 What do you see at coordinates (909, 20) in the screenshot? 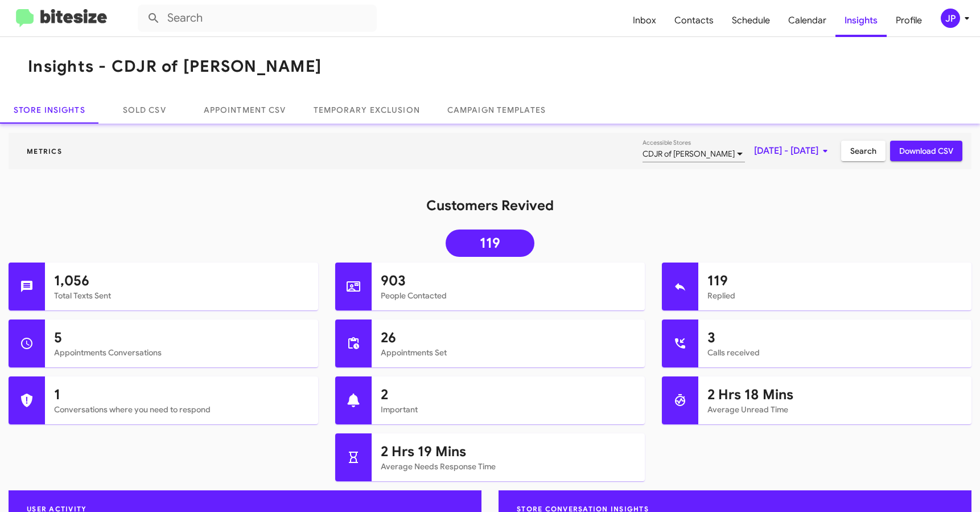
I see `span: Profile` at bounding box center [909, 20].